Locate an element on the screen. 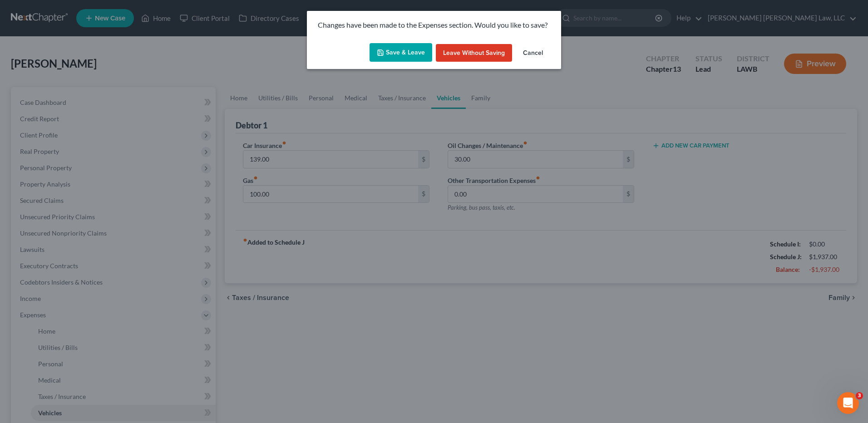  button: Leave without Saving is located at coordinates (474, 53).